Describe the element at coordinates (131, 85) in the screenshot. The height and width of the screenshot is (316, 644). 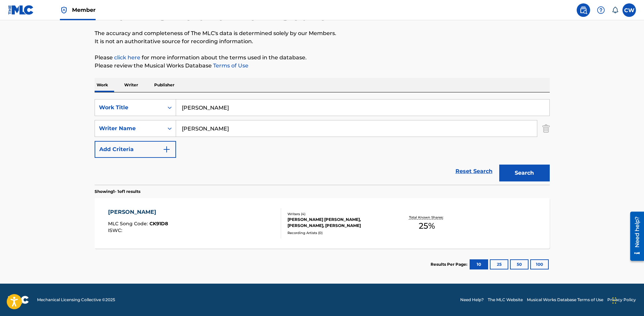
I see `p: Writer` at that location.